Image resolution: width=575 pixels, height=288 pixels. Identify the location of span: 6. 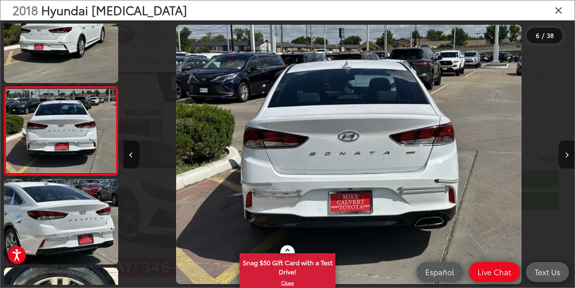
(537, 35).